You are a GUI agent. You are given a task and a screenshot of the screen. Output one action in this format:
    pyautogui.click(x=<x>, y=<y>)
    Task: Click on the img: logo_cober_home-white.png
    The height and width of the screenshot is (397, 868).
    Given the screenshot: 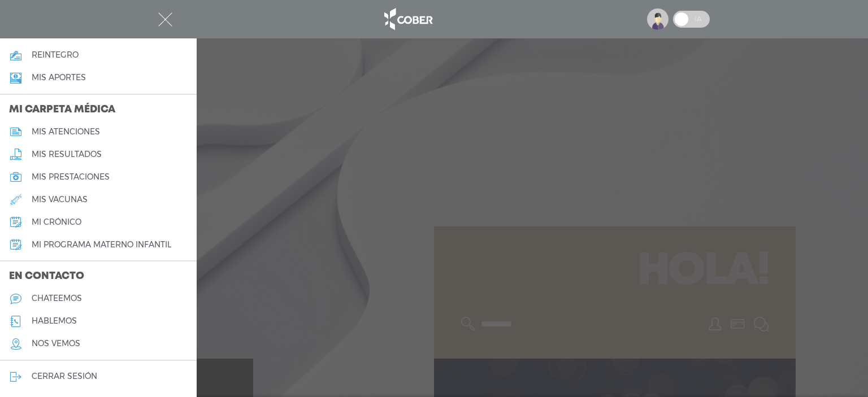 What is the action you would take?
    pyautogui.click(x=407, y=19)
    